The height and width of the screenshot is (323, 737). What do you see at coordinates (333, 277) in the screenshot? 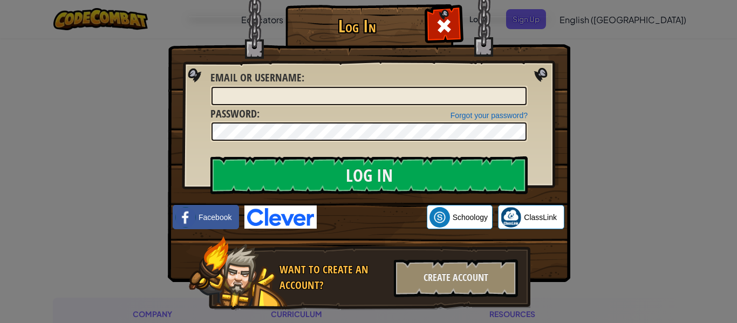
I see `div: Want to create an account?` at bounding box center [333, 277].